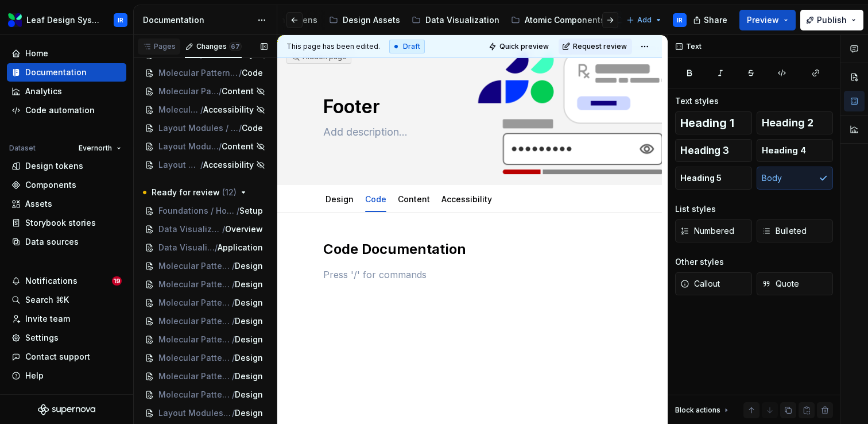 Image resolution: width=868 pixels, height=424 pixels. Describe the element at coordinates (780, 284) in the screenshot. I see `span: Quote` at that location.